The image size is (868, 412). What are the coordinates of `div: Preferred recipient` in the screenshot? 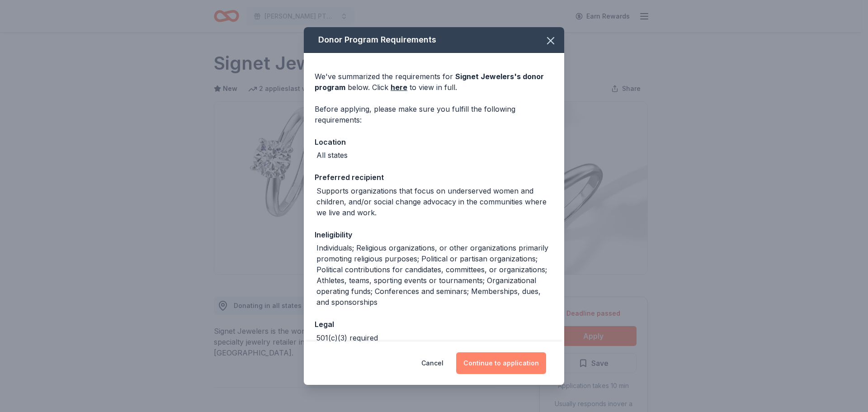 It's located at (434, 177).